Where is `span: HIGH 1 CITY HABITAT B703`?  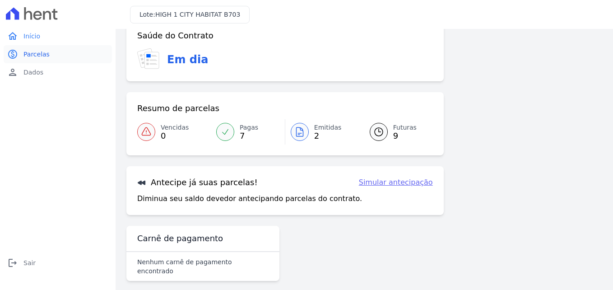 span: HIGH 1 CITY HABITAT B703 is located at coordinates (198, 14).